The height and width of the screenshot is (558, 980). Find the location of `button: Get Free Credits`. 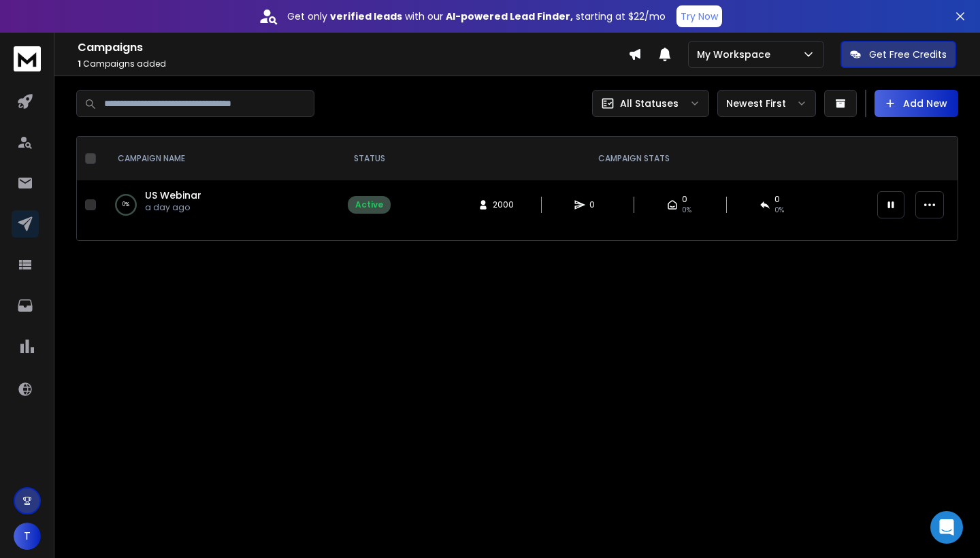

button: Get Free Credits is located at coordinates (899, 55).